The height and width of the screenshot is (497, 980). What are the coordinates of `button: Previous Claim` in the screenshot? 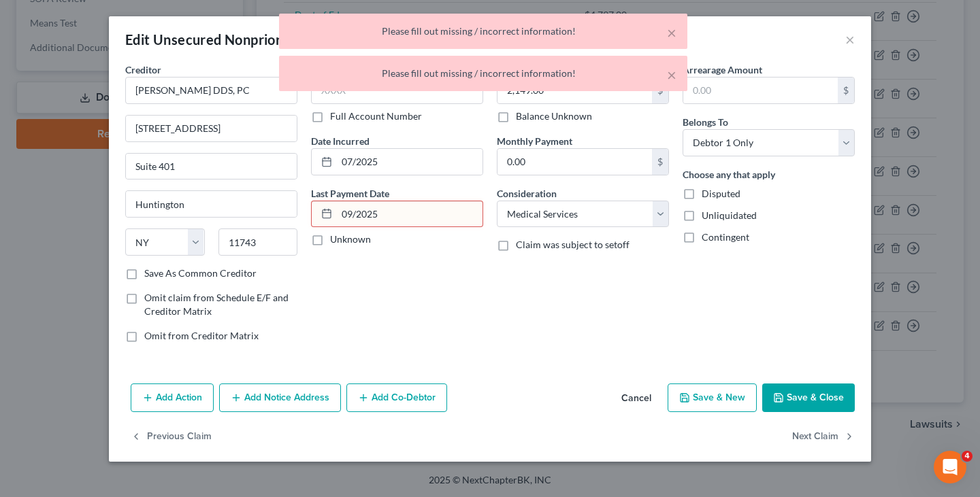 It's located at (171, 437).